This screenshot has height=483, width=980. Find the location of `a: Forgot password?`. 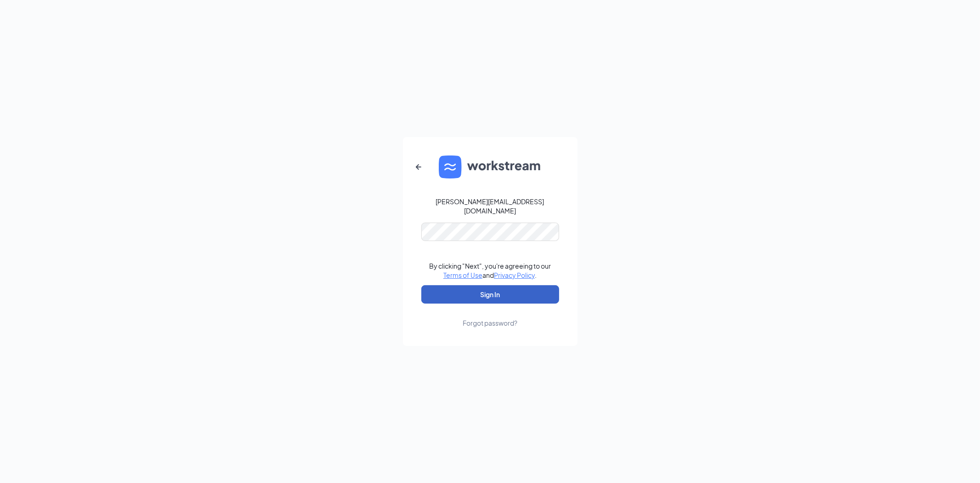

a: Forgot password? is located at coordinates (490, 315).